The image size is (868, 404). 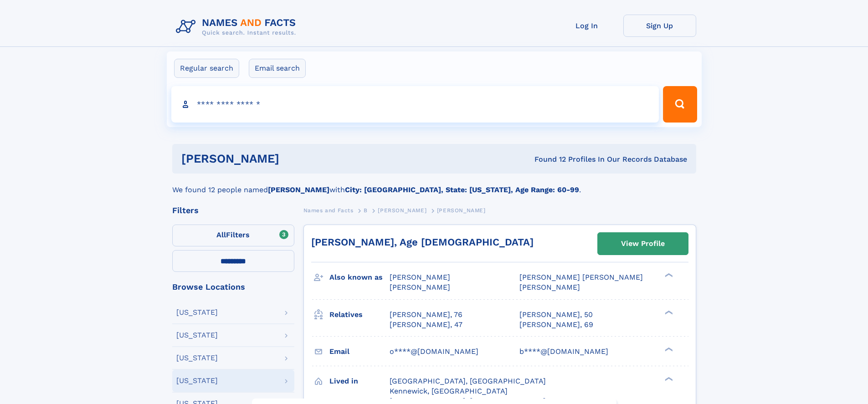 What do you see at coordinates (365, 210) in the screenshot?
I see `a: B` at bounding box center [365, 210].